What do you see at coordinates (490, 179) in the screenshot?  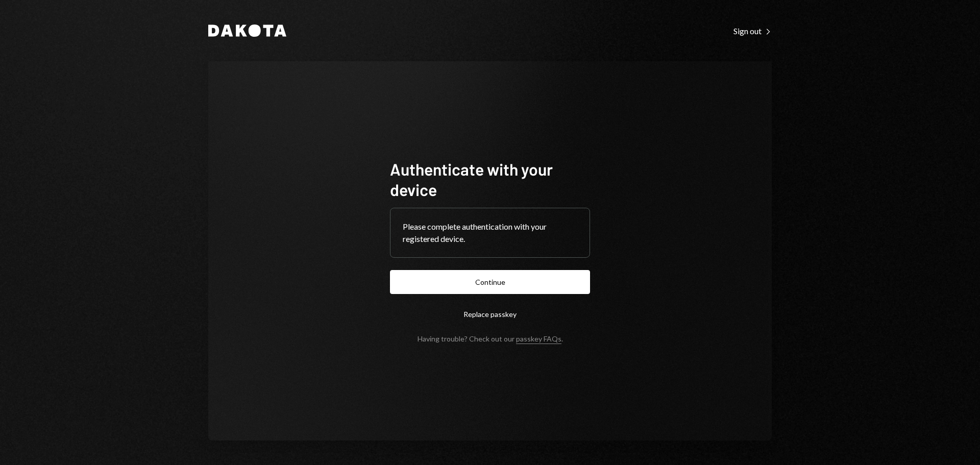 I see `h1: Authenticate with your device` at bounding box center [490, 179].